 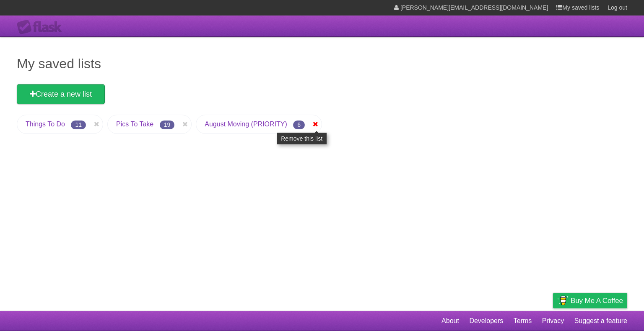 I want to click on h1: My saved lists, so click(x=322, y=64).